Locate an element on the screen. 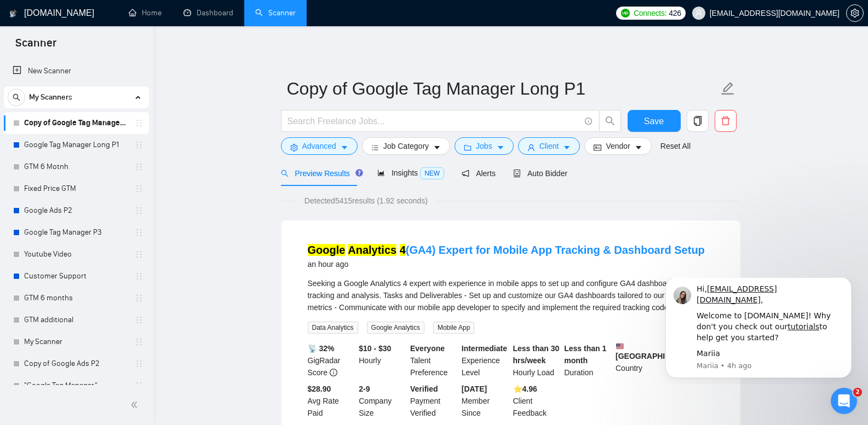 The image size is (868, 425). div: Seeking a Google Analytics 4 expert with experience in mobile apps to set up and configure GA4 da... is located at coordinates (511, 295).